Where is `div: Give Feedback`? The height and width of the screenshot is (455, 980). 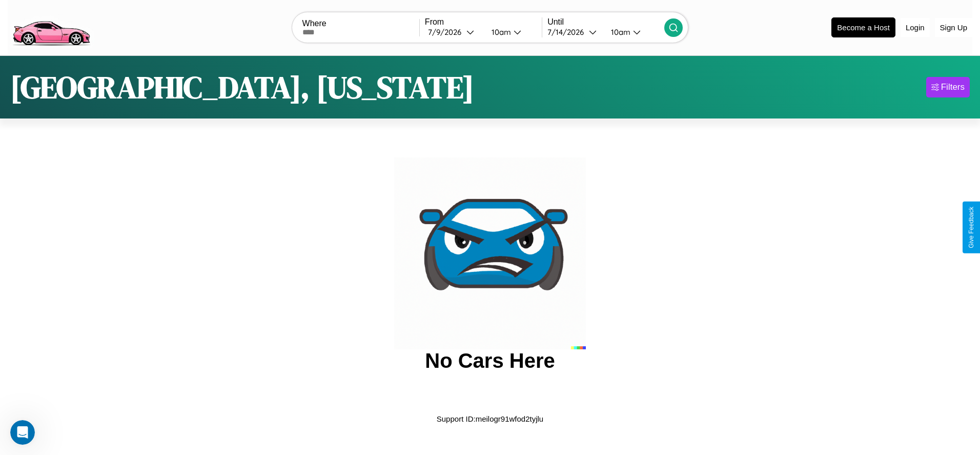 div: Give Feedback is located at coordinates (972, 227).